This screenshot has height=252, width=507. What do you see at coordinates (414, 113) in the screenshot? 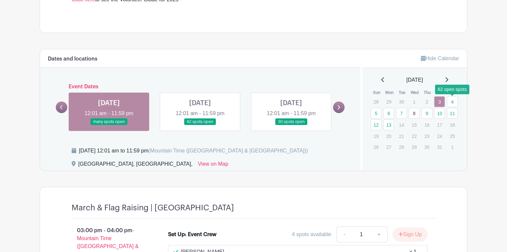
I see `a: 8` at bounding box center [414, 113].